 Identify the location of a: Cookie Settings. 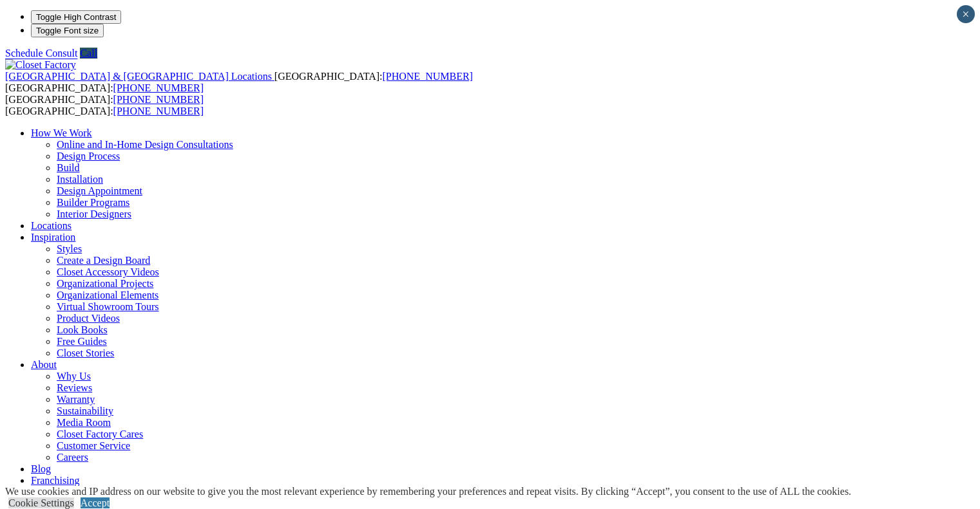
(41, 503).